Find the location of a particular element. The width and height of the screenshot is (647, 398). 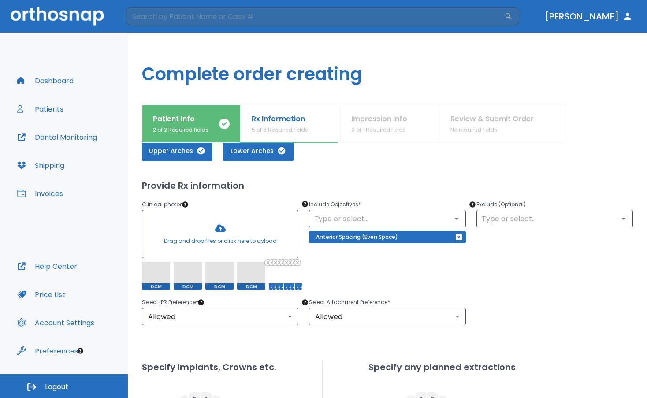

h1: Complete order creating is located at coordinates (387, 69).